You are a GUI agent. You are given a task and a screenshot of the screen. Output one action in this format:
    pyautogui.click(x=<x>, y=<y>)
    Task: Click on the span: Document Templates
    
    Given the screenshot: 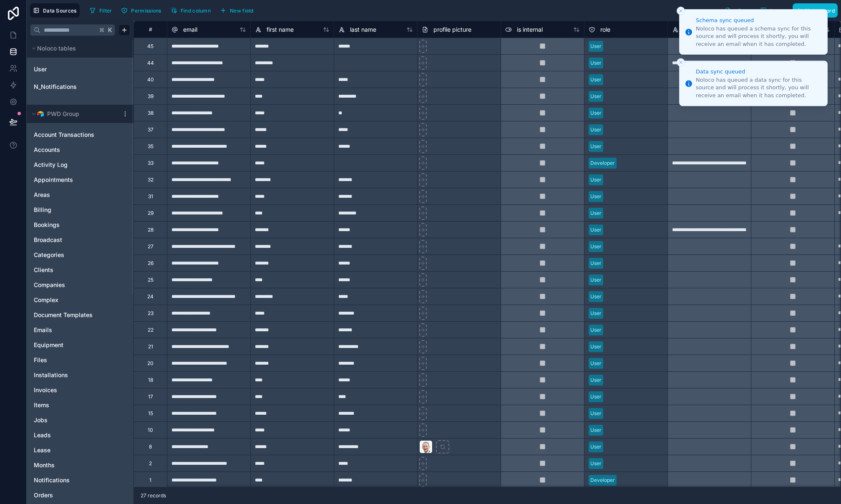 What is the action you would take?
    pyautogui.click(x=63, y=315)
    